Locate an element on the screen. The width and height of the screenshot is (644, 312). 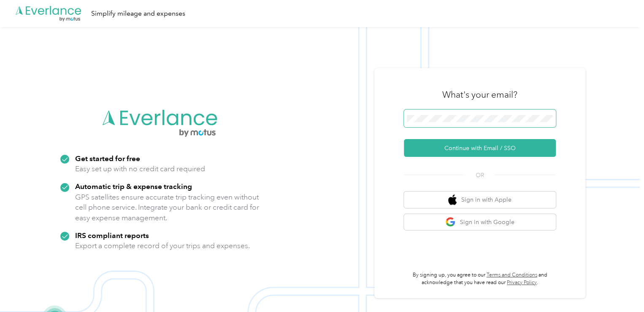
p: GPS satellites ensure accurate trip tracking even without cell phone service. Integrate your bank... is located at coordinates (167, 207).